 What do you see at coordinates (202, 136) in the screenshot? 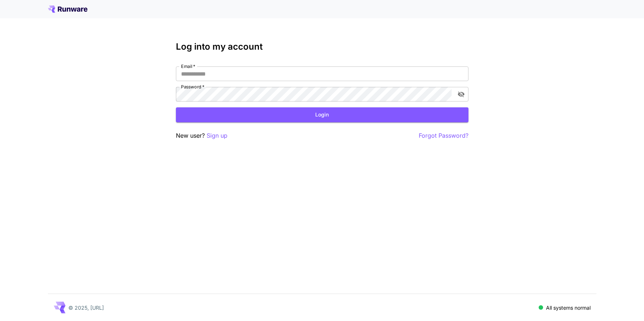
I see `p: New user?` at bounding box center [202, 136].